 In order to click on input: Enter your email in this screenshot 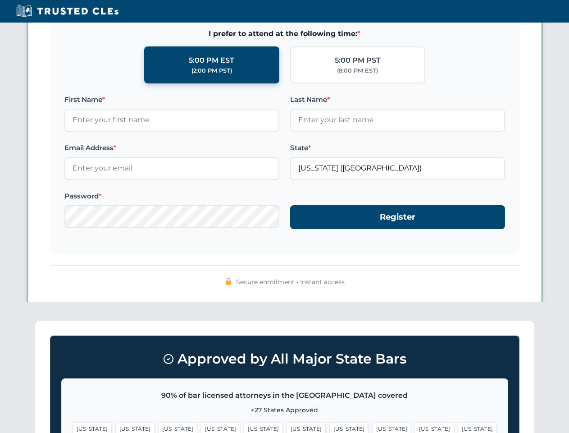, I will do `click(172, 168)`.